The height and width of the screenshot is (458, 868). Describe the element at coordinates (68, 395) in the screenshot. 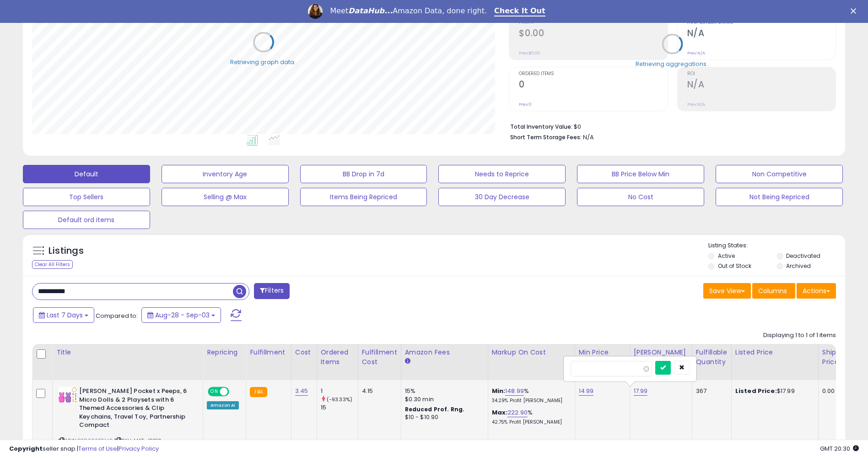

I see `img: 41-Ak-uq+QL._SL40_.jpg` at that location.